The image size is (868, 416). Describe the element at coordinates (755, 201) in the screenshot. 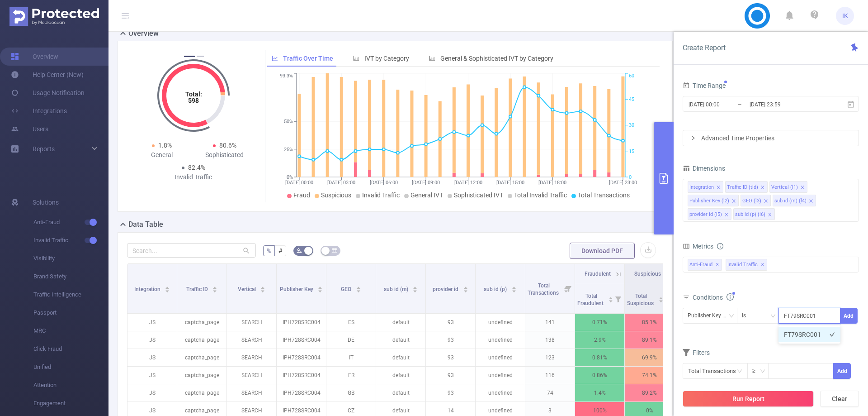

I see `li: GEO (l3)` at that location.